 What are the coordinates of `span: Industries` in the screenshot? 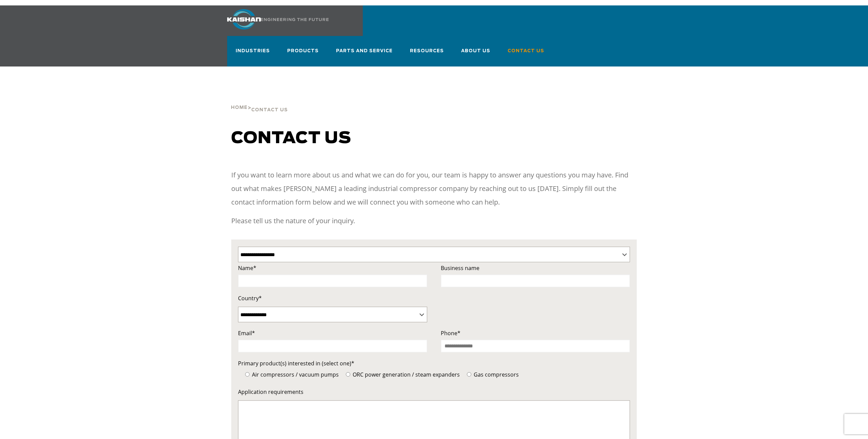 It's located at (253, 52).